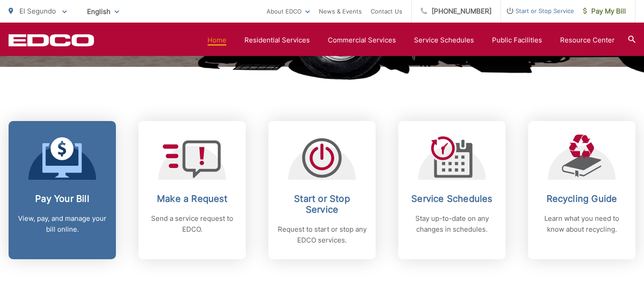 This screenshot has height=308, width=644. What do you see at coordinates (452, 198) in the screenshot?
I see `h2: Service Schedules` at bounding box center [452, 198].